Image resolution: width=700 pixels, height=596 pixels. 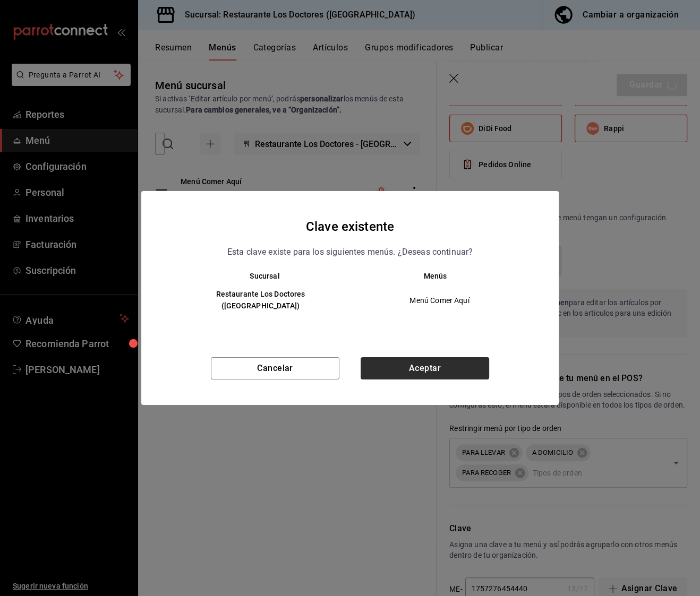 I want to click on span: Menú Comer Aquí, so click(x=439, y=300).